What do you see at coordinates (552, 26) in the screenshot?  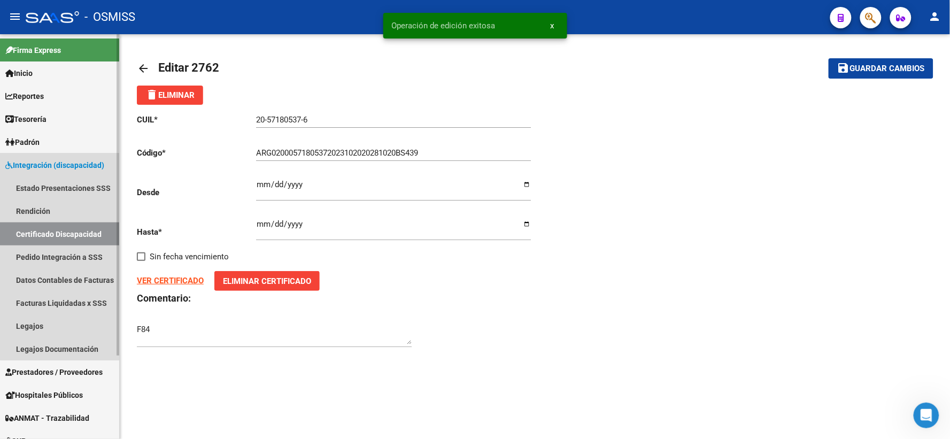 I see `button: x` at bounding box center [552, 26].